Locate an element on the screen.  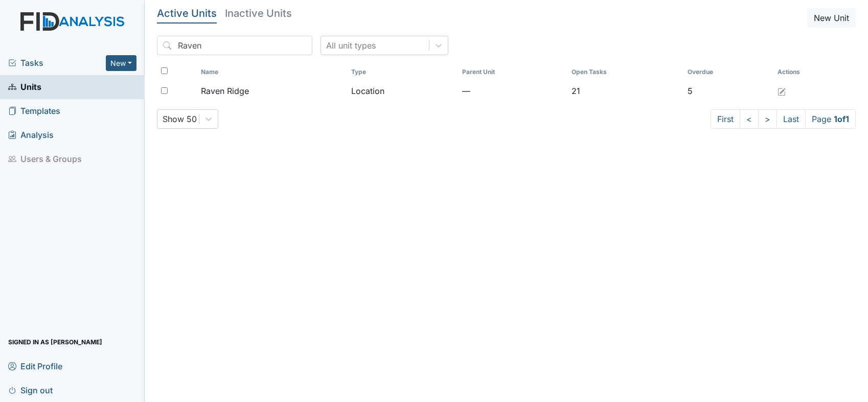
nav: task-pagination is located at coordinates (783, 119).